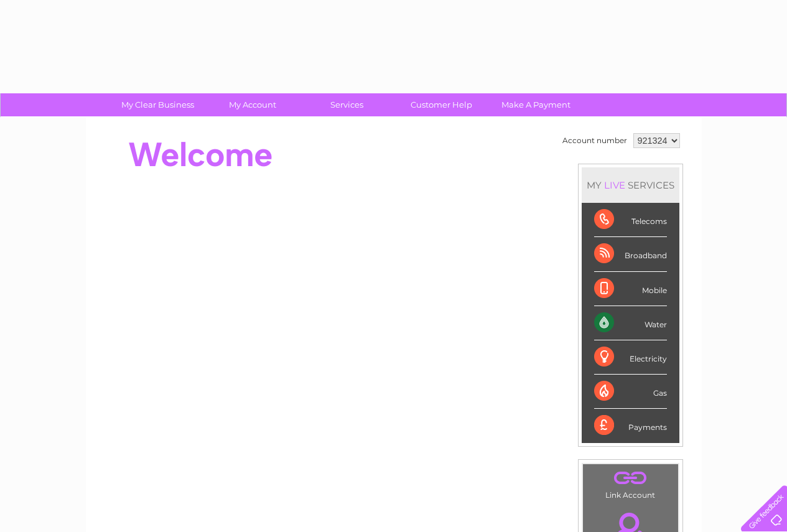 This screenshot has height=532, width=787. Describe the element at coordinates (441, 105) in the screenshot. I see `a: Customer Help` at that location.